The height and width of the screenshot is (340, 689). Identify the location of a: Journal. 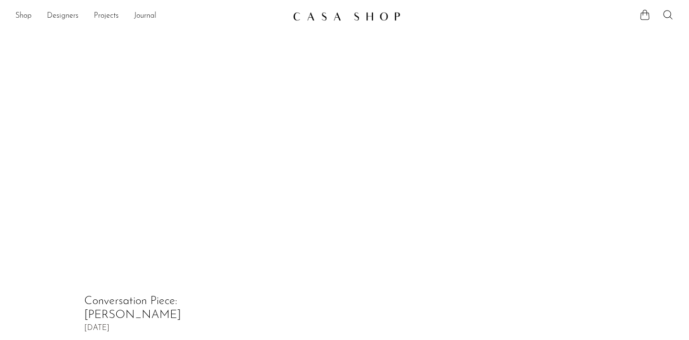
(145, 16).